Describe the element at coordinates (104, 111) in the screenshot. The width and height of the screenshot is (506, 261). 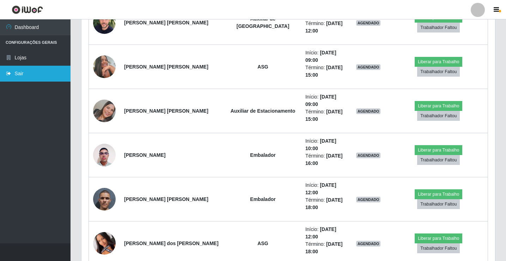
I see `img: 1756897585556.jpeg` at that location.